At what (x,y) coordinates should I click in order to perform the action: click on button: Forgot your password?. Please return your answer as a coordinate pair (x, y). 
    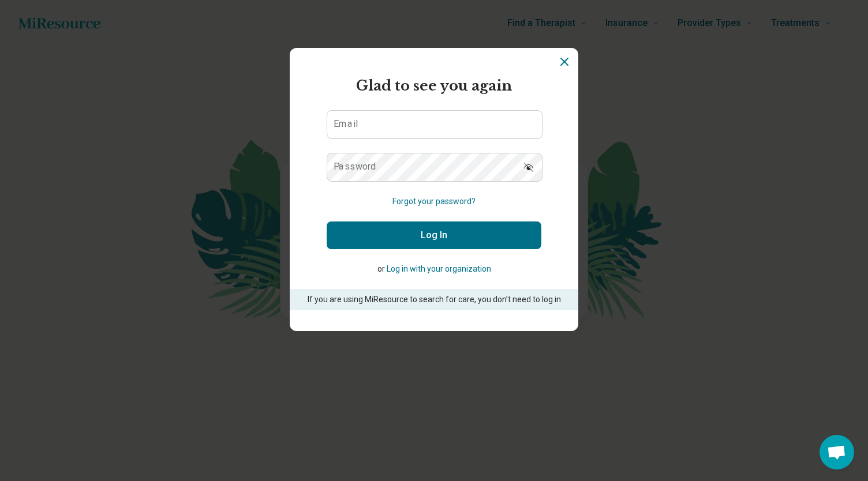
    Looking at the image, I should click on (434, 201).